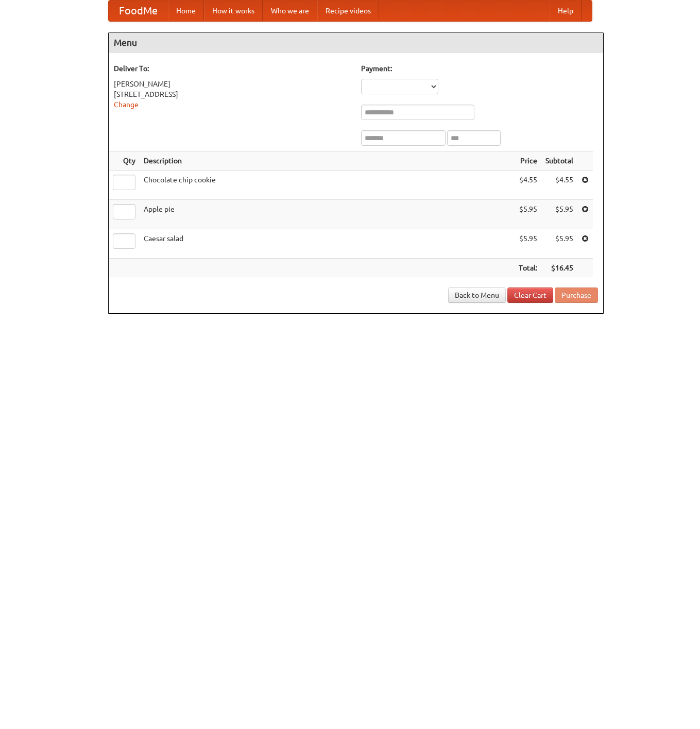 This screenshot has height=729, width=700. Describe the element at coordinates (528, 268) in the screenshot. I see `th: Total:` at that location.